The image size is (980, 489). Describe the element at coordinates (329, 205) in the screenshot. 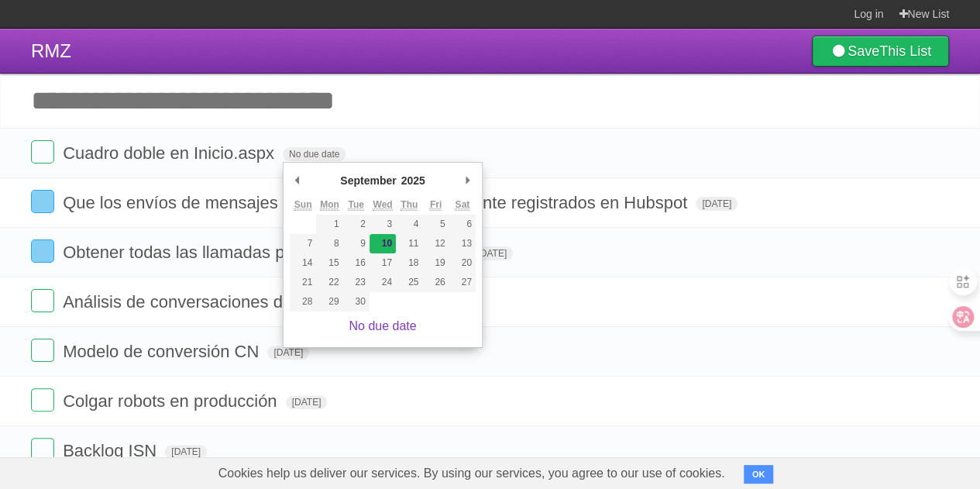

I see `abbr: Monday` at that location.